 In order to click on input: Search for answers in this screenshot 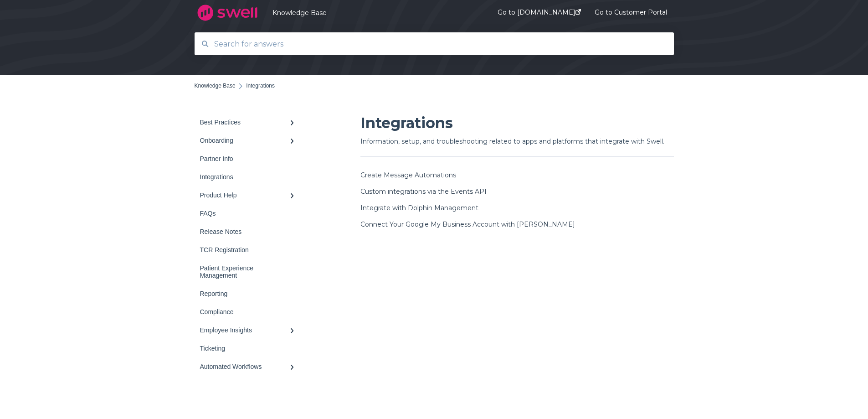, I will do `click(434, 44)`.